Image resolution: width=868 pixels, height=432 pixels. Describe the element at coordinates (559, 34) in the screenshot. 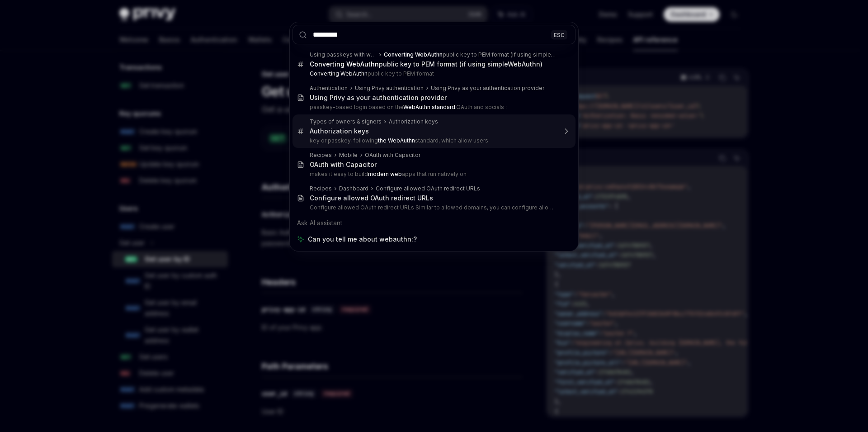

I see `div: ESC` at that location.